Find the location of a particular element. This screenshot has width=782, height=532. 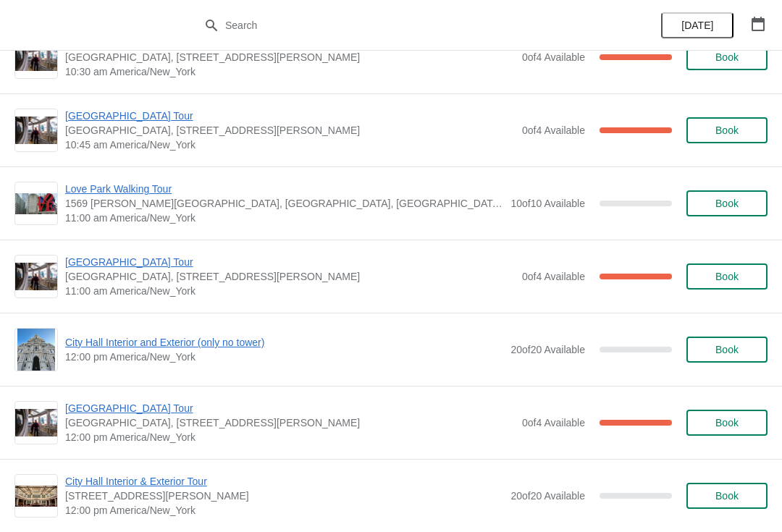

img: Love Park Walking Tour | 1569 John F Kennedy Boulevard, Philadelphia, PA, USA | 11:00 am America/... is located at coordinates (36, 203).